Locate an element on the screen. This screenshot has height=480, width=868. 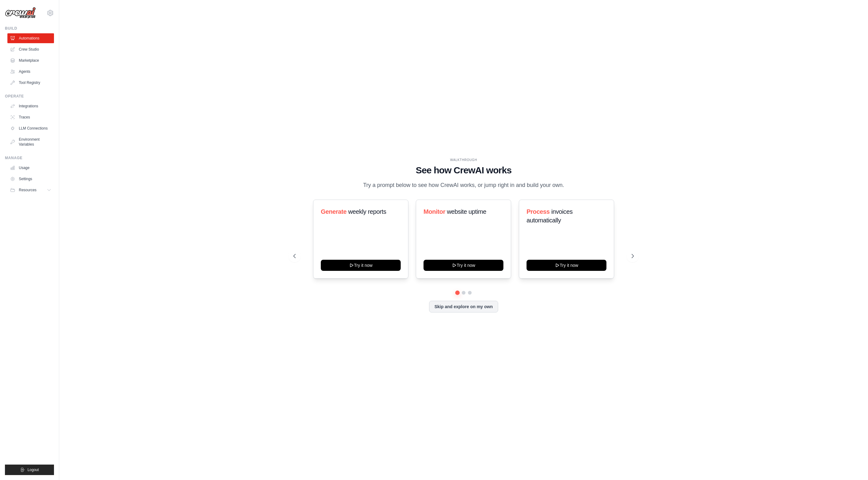
button: Logout is located at coordinates (29, 470).